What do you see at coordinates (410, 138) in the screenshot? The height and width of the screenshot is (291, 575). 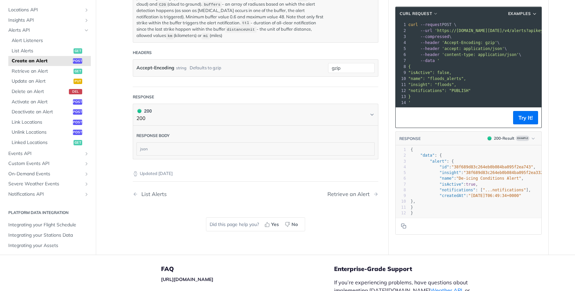 I see `button: RESPONSE` at bounding box center [410, 138].